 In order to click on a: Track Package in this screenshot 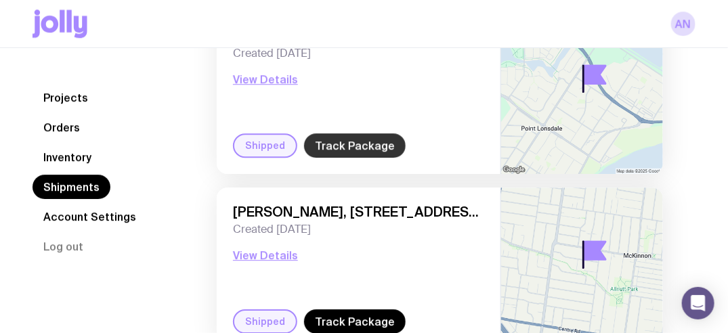, I will do `click(355, 146)`.